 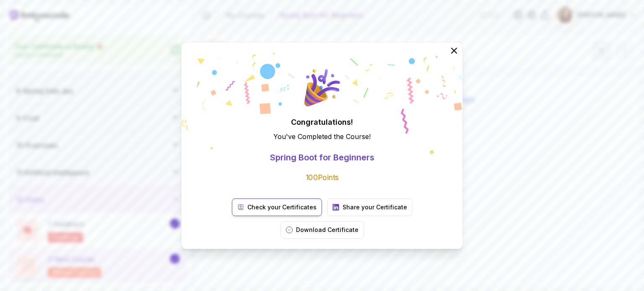 What do you see at coordinates (327, 230) in the screenshot?
I see `p: Download Certificate` at bounding box center [327, 230].